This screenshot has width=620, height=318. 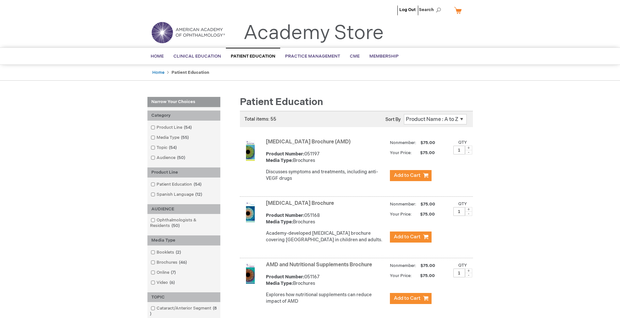 I want to click on a: Log Out, so click(x=408, y=10).